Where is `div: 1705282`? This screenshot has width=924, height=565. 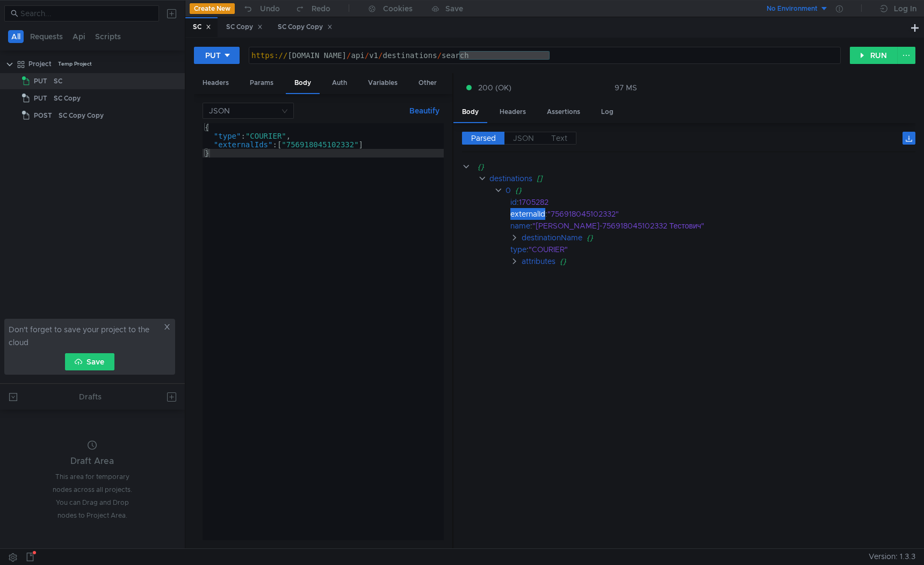
div: 1705282 is located at coordinates (709, 202).